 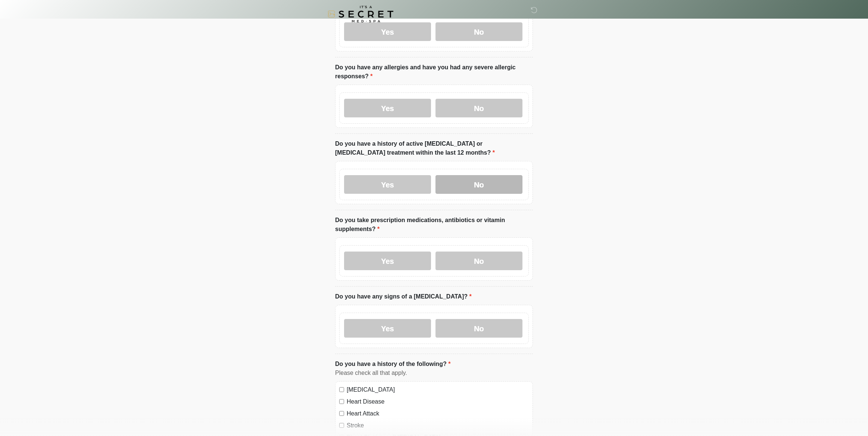 I want to click on label: Do you have any allergies and have you had any severe allergic responses?, so click(x=434, y=72).